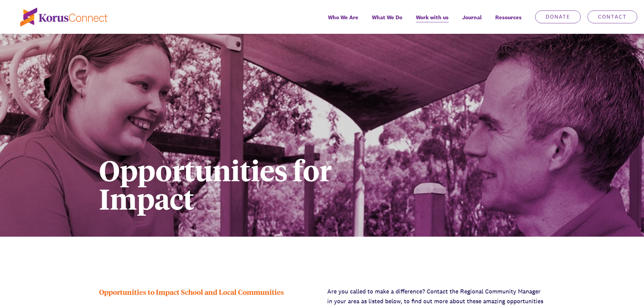 This screenshot has width=644, height=308. I want to click on h1: Opportunities for Impact, so click(265, 184).